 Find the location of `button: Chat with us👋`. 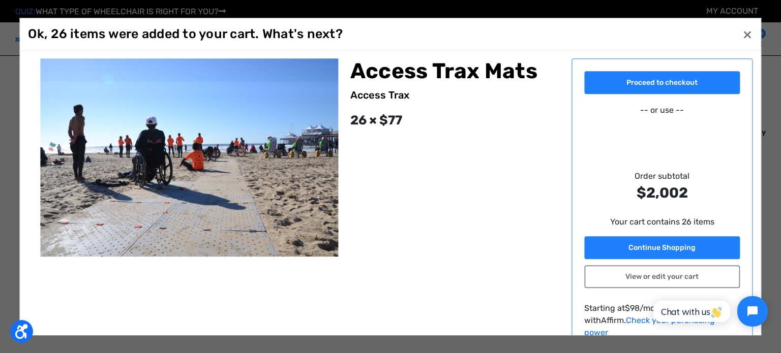

button: Chat with us👋 is located at coordinates (49, 24).